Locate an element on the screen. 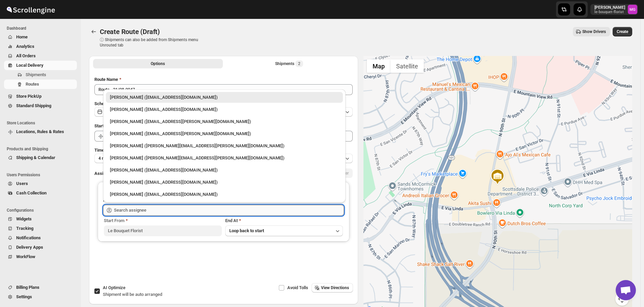  span: AI Optimize is located at coordinates (114, 287).